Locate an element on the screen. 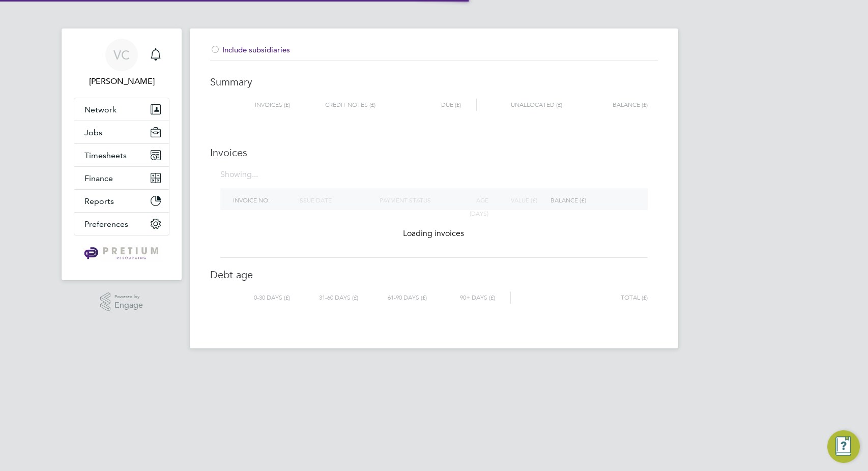 This screenshot has height=471, width=868. button: Engage Resource Center is located at coordinates (843, 447).